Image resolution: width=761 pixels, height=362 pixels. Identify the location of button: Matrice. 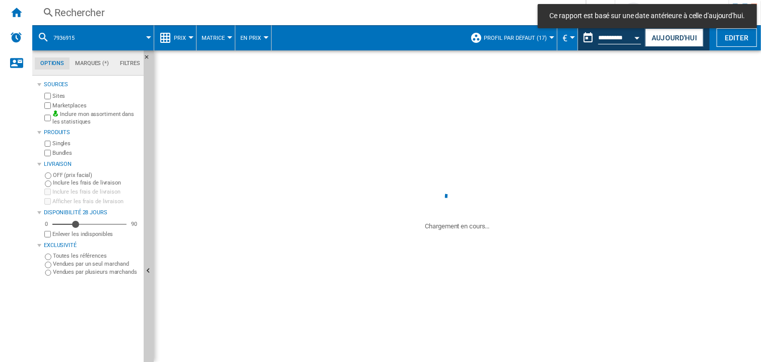
(216, 38).